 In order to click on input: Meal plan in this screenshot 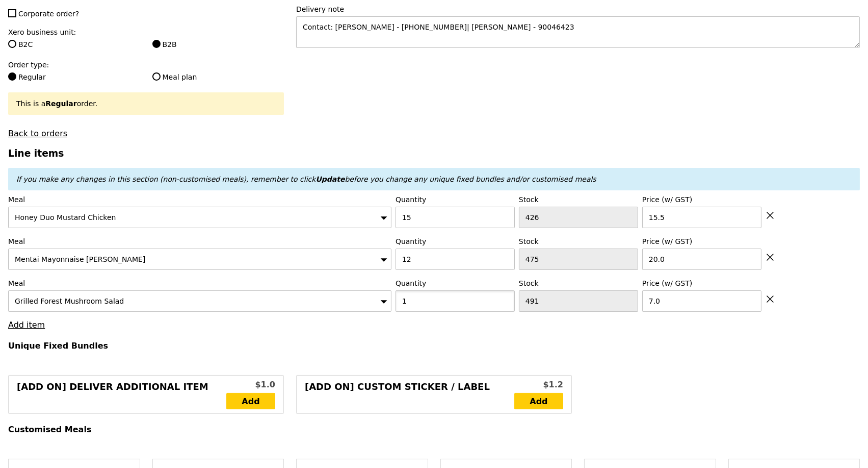, I will do `click(157, 77)`.